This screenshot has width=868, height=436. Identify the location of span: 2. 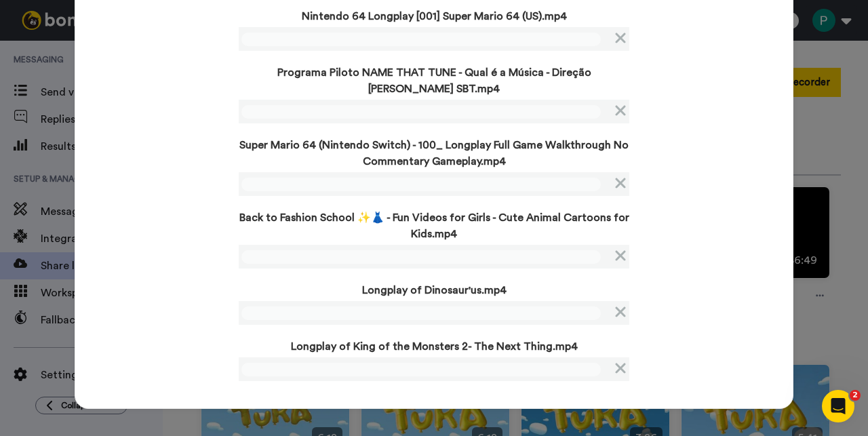
(855, 395).